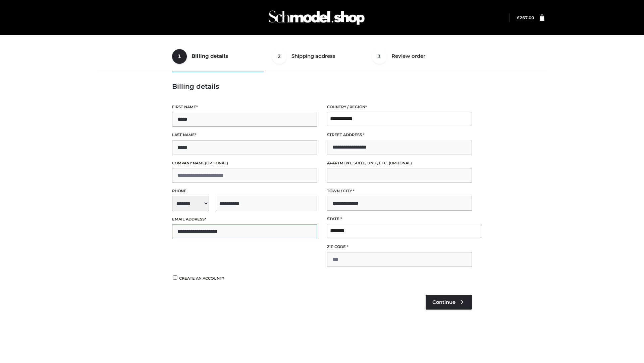  I want to click on label: Street address, so click(400, 135).